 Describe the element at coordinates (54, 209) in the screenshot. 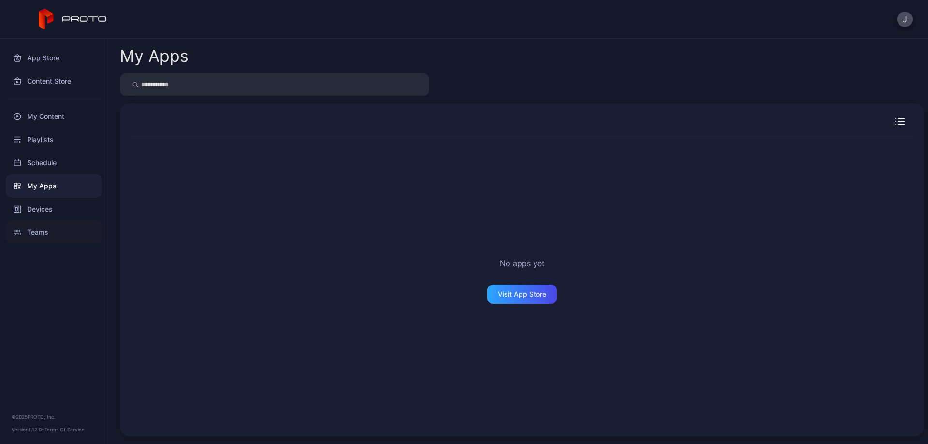

I see `a: Devices` at that location.